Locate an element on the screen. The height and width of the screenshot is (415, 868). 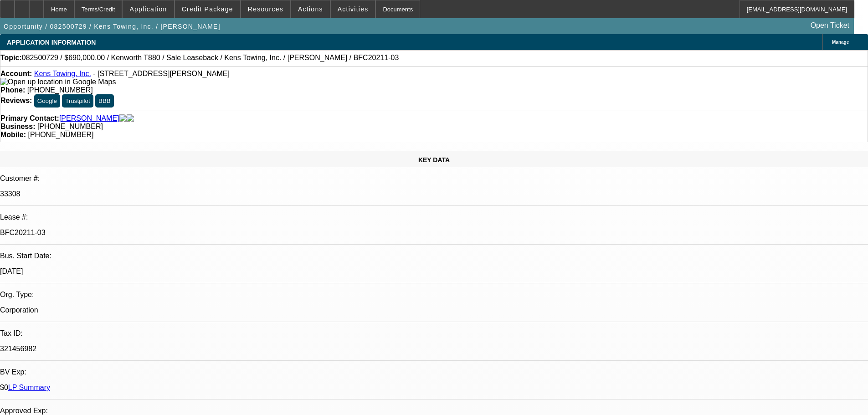
button: Credit Package is located at coordinates (207, 9).